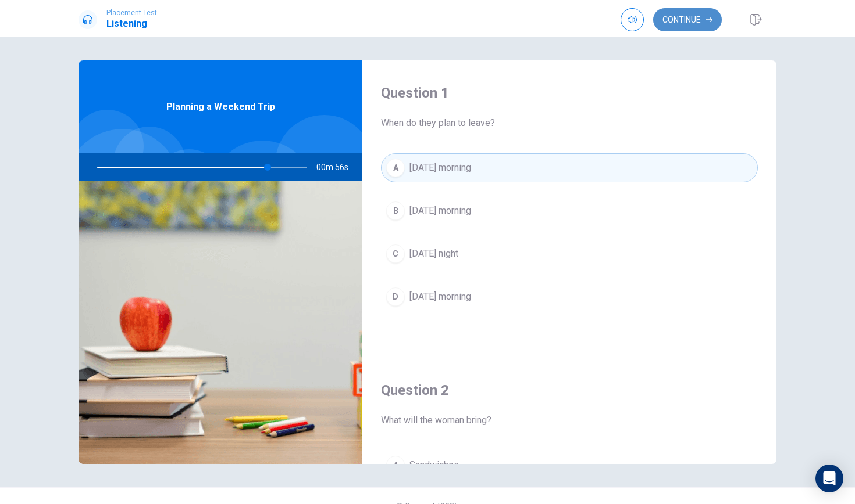 This screenshot has height=504, width=855. Describe the element at coordinates (569, 93) in the screenshot. I see `h4: Question 1` at that location.